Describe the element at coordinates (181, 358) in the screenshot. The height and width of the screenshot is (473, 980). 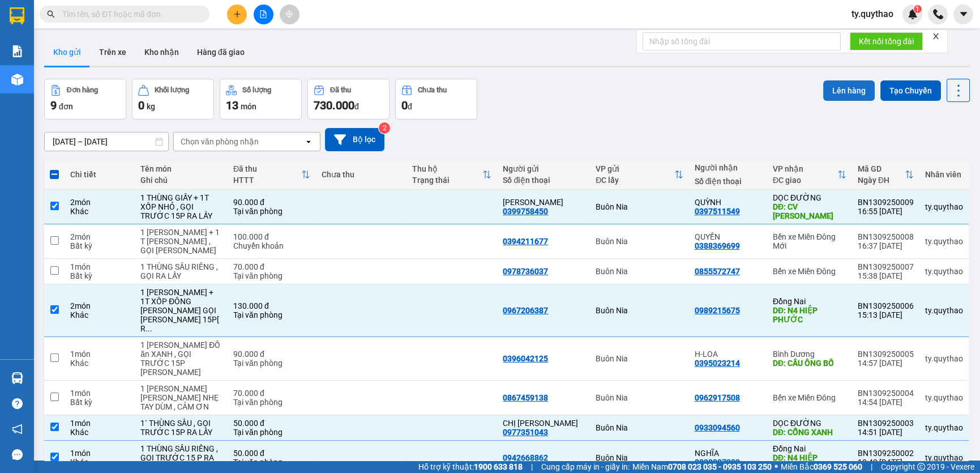
I see `div: 1 BAO GẠO ĐỒ ăn XANH , GỌI TRƯỚC 15P RA LẤY` at that location.